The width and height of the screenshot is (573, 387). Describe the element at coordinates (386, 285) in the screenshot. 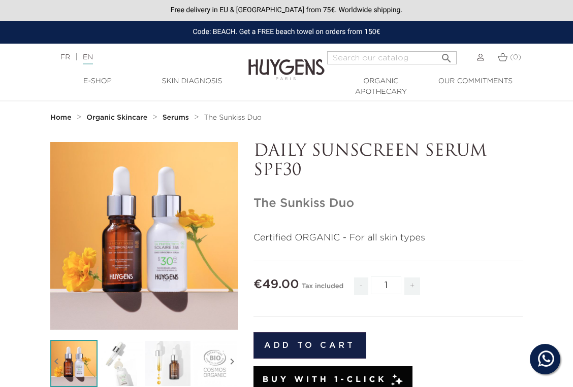

I see `input: Quantity` at that location.